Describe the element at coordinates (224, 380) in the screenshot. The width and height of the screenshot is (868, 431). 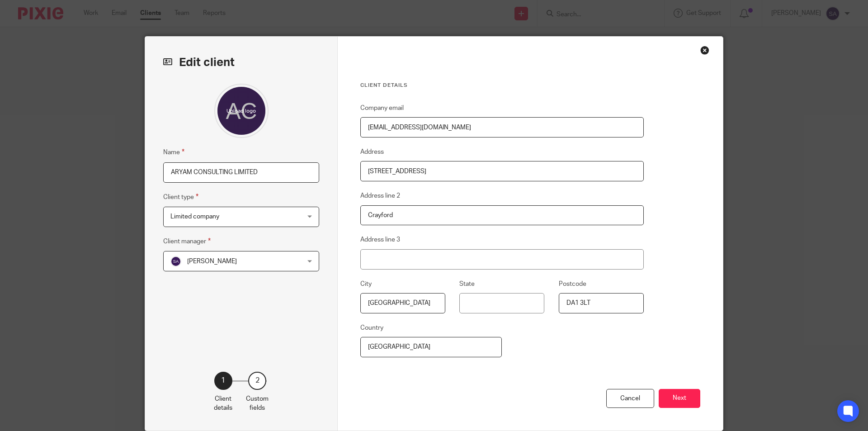
I see `div: 1` at that location.